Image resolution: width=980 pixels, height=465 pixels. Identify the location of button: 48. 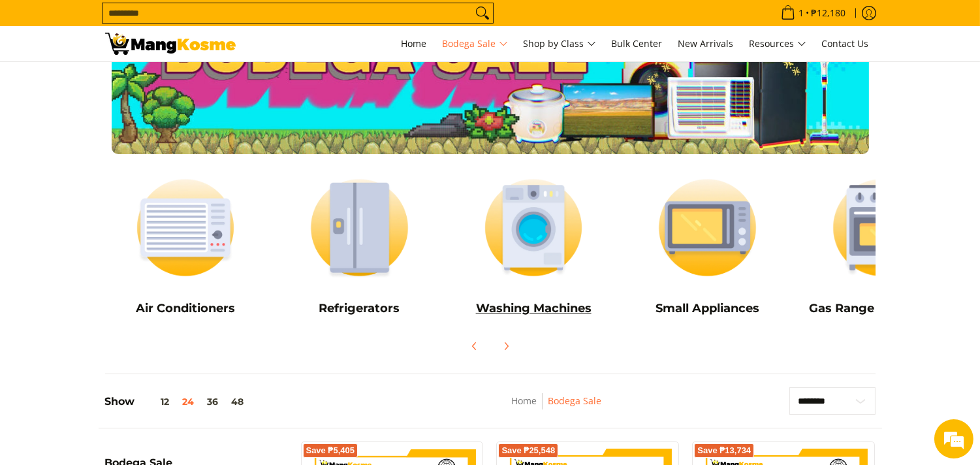
(237, 402).